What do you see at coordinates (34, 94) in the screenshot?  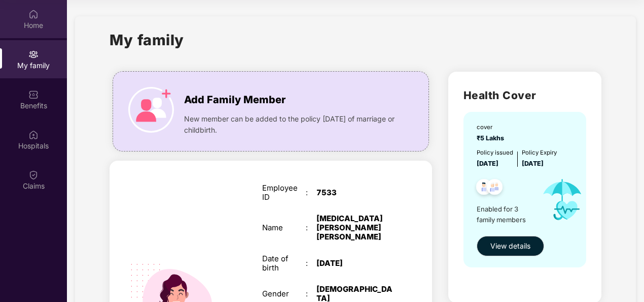 I see `img: svg+xml;base64,PHN2ZyBpZD0iQmVuZWZpdHMiIHhtbG5zPSJodHRwOi8vd3d3LnczLm9yZy8yMDAwL3N2ZyIgd2lkdGg9Ij...` at bounding box center [34, 94].